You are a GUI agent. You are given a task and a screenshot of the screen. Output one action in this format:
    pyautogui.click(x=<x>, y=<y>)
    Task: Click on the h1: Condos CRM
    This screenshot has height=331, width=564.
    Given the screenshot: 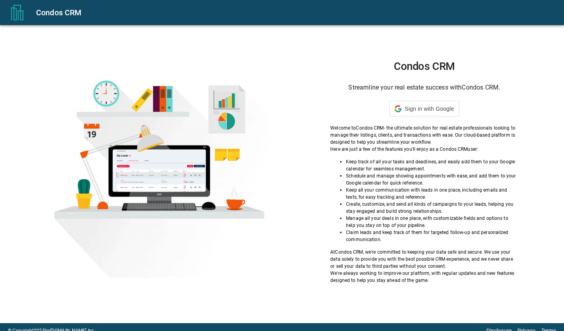 What is the action you would take?
    pyautogui.click(x=424, y=66)
    